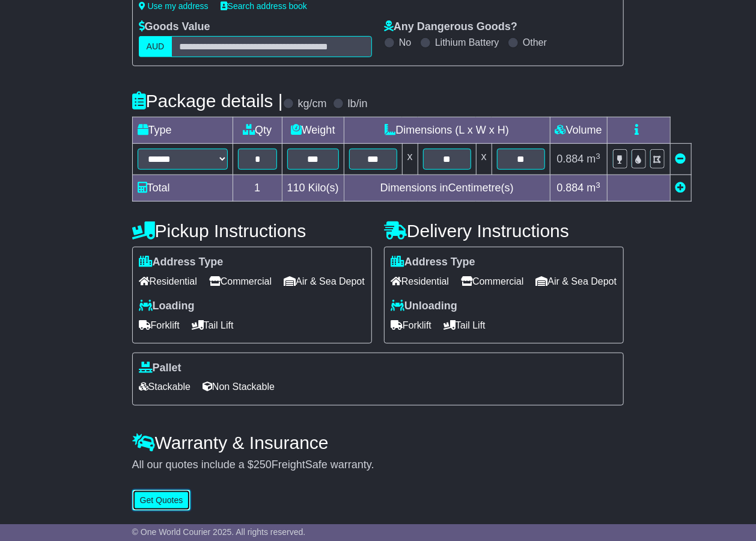  I want to click on label: Goods Value, so click(174, 27).